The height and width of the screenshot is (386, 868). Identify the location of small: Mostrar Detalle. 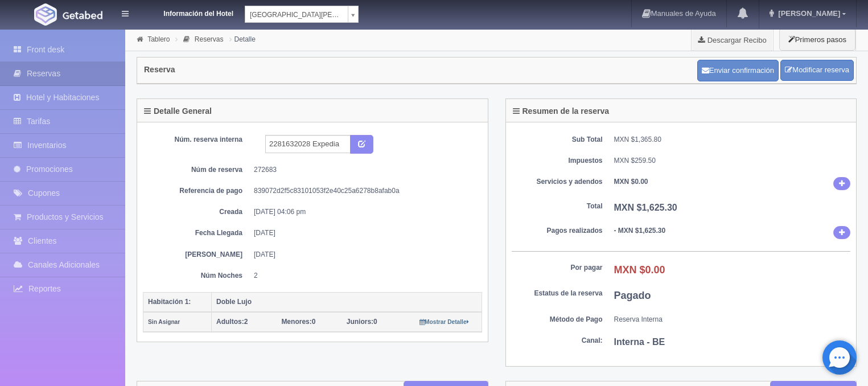
(444, 322).